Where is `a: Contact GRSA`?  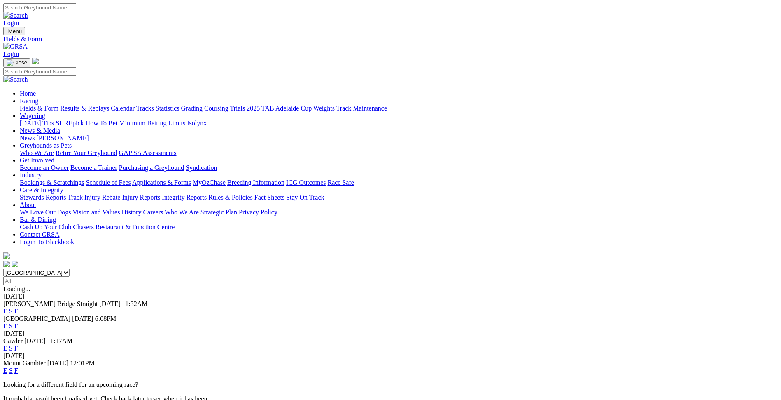 a: Contact GRSA is located at coordinates (40, 234).